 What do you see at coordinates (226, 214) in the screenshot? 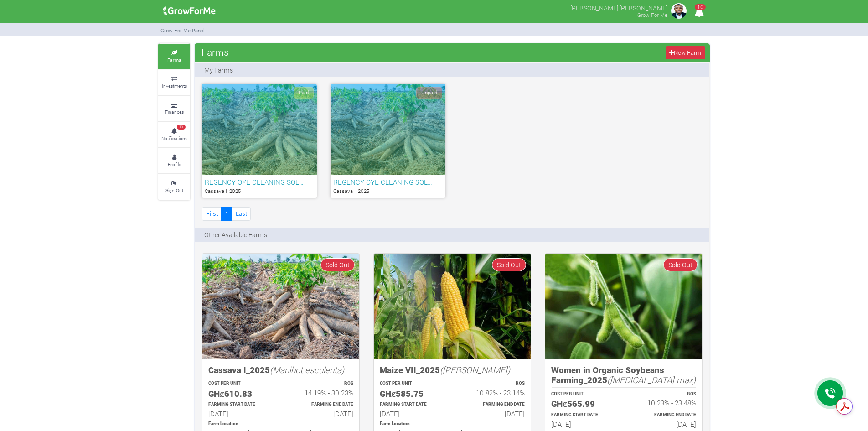
I see `nav: Page Navigation` at bounding box center [226, 214].